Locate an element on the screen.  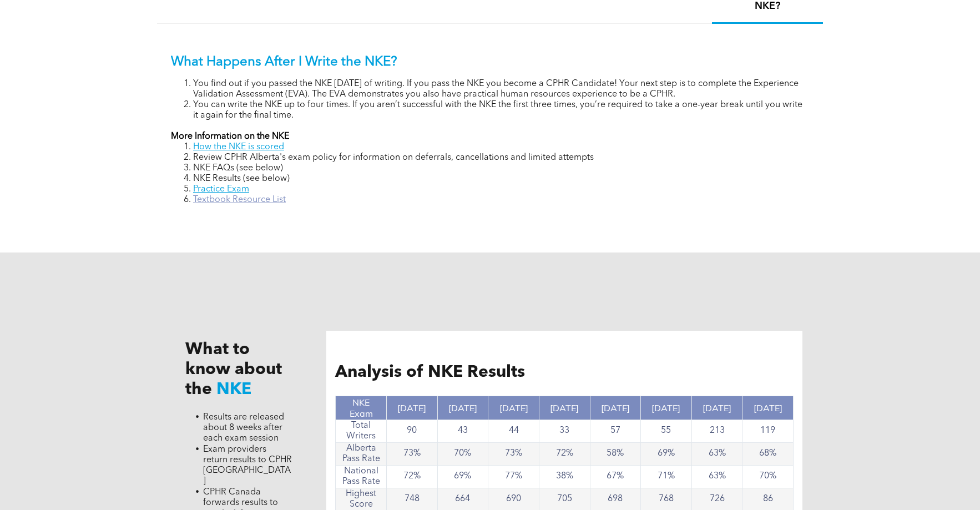
td: 119 is located at coordinates (768, 431).